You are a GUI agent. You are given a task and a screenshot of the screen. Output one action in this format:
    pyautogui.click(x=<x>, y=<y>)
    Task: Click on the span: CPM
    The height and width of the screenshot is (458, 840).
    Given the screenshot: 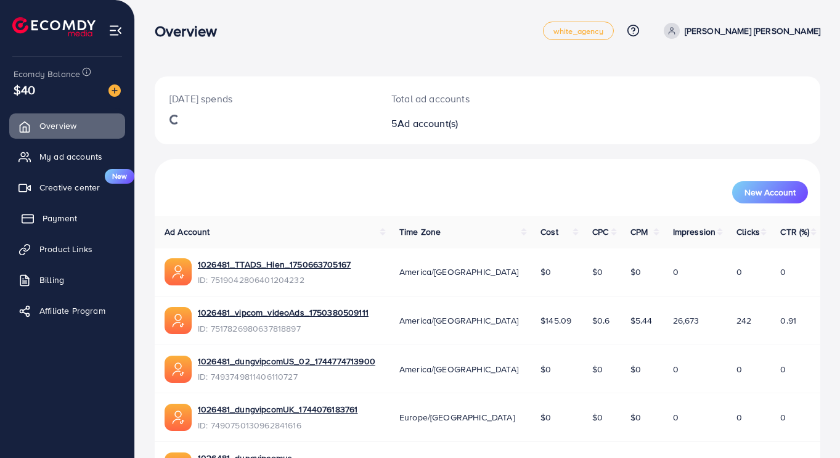 What is the action you would take?
    pyautogui.click(x=639, y=232)
    